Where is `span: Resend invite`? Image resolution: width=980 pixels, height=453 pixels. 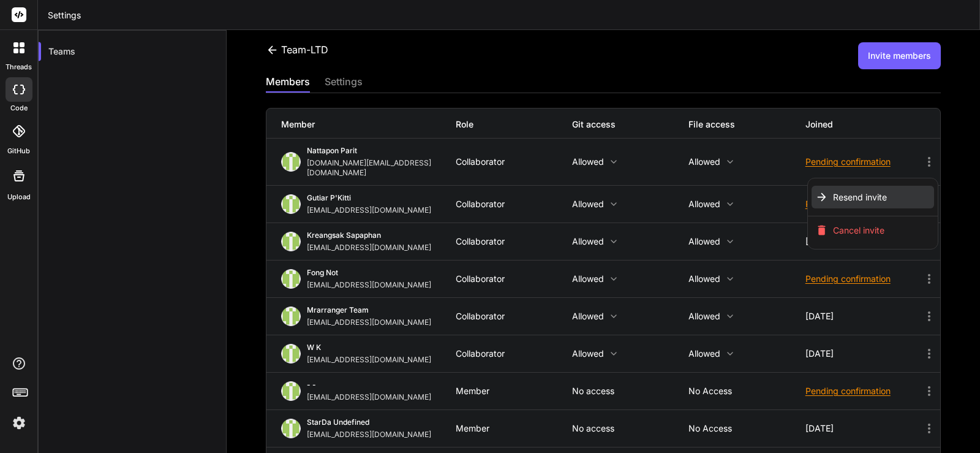
span: Resend invite is located at coordinates (860, 198).